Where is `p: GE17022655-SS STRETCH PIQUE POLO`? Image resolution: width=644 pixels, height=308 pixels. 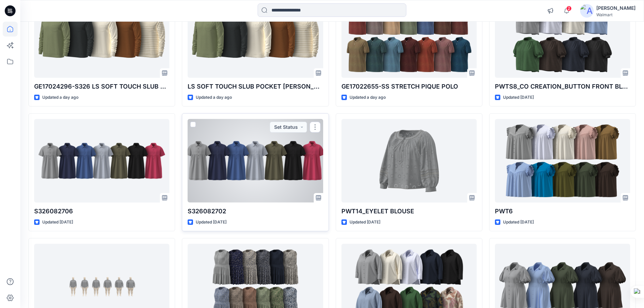
p: GE17022655-SS STRETCH PIQUE POLO is located at coordinates (410, 86).